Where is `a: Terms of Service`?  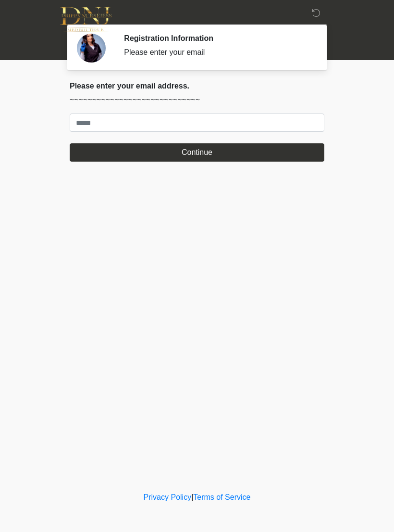 a: Terms of Service is located at coordinates (222, 497).